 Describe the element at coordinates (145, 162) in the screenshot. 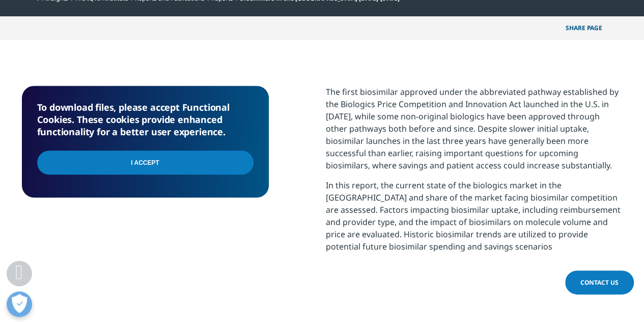

I see `input: I Accept` at that location.